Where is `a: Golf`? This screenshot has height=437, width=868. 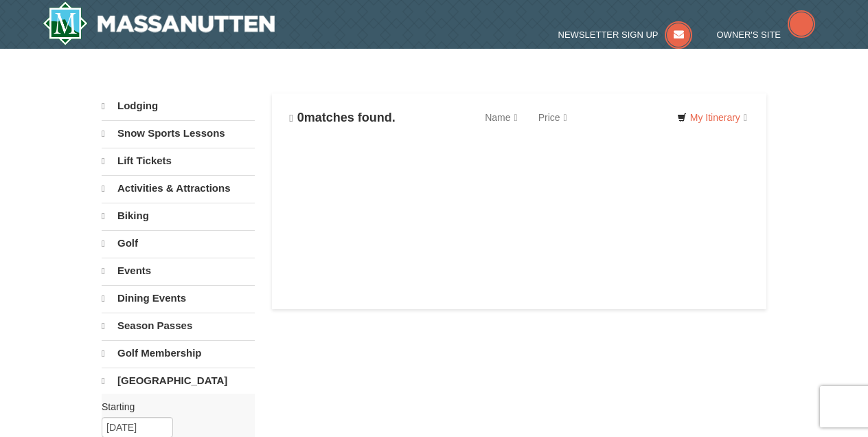 a: Golf is located at coordinates (178, 243).